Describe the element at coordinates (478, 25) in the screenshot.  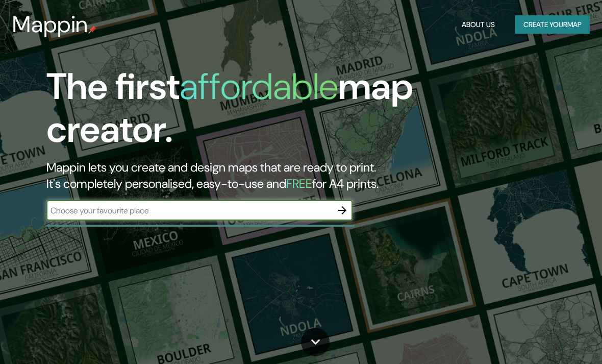
I see `button: About Us` at that location.